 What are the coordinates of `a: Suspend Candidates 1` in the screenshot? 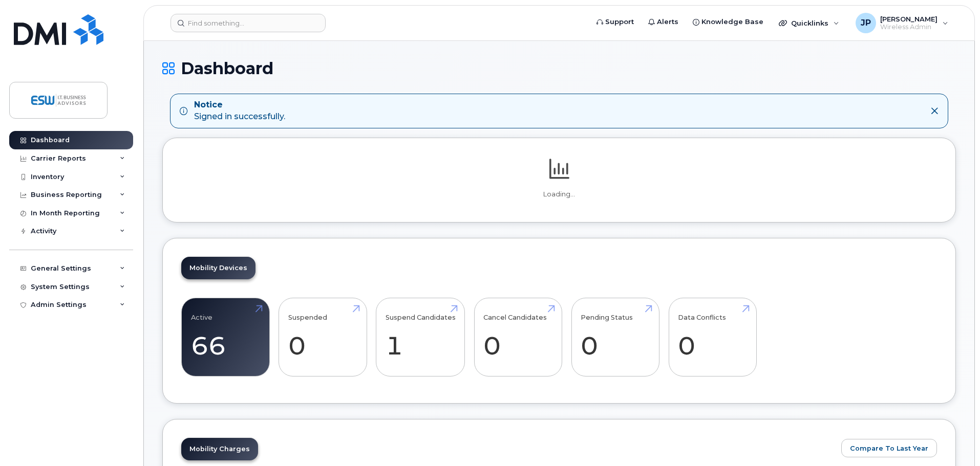 It's located at (420, 338).